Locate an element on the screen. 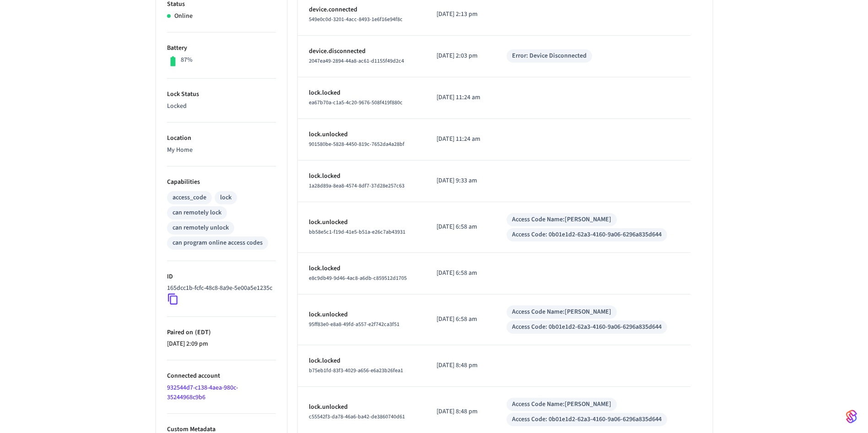 The height and width of the screenshot is (433, 868). p: device.connected is located at coordinates (362, 10).